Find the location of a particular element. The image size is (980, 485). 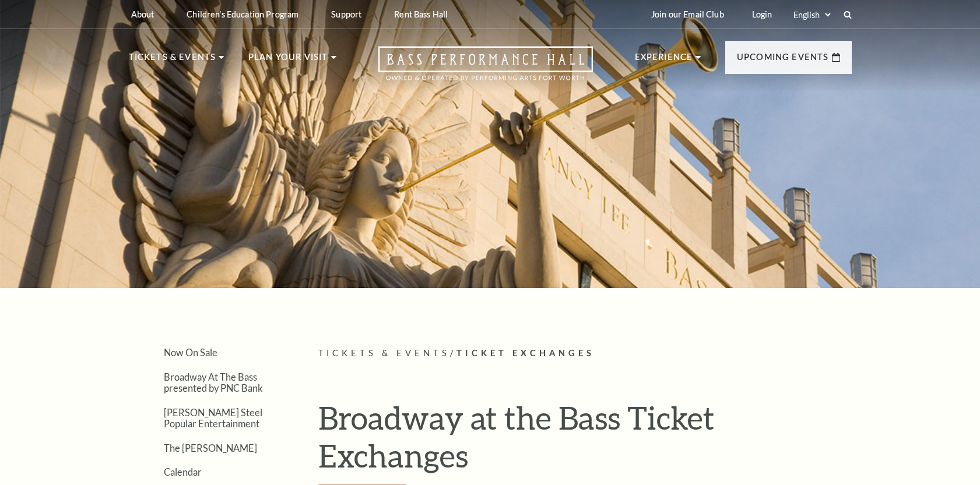

span: Ticket Exchanges is located at coordinates (525, 353).